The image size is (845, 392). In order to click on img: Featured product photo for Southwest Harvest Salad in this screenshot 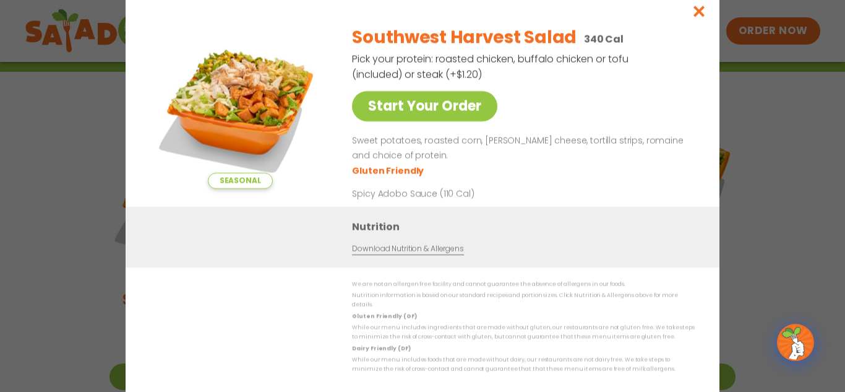, I will do `click(240, 102)`.